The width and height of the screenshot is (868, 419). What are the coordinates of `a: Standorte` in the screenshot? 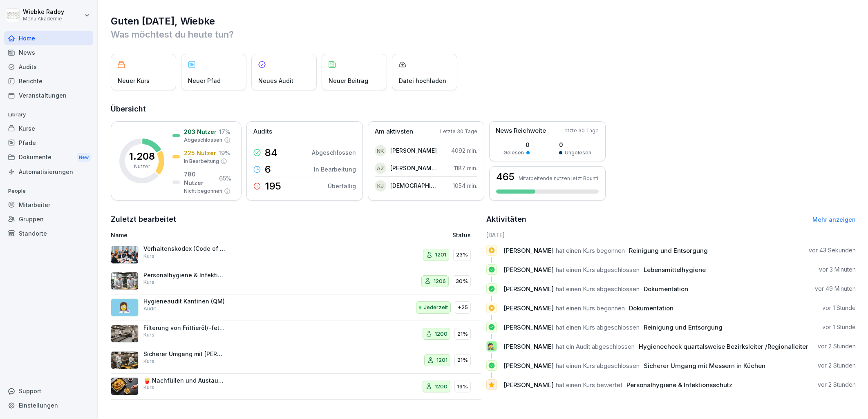 It's located at (48, 233).